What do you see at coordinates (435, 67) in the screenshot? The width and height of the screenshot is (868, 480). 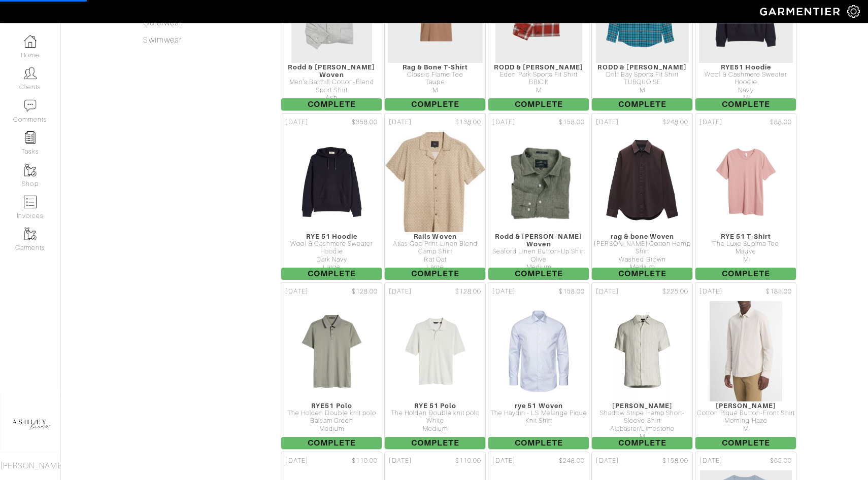 I see `div: Rag & Bone T-Shirt` at bounding box center [435, 67].